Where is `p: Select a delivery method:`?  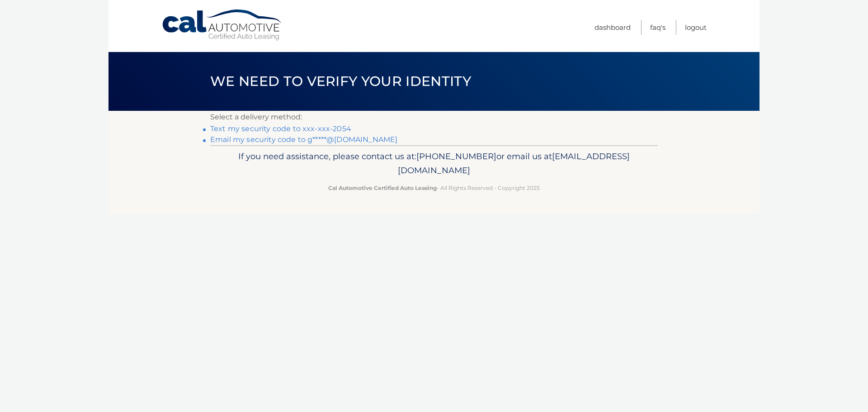
p: Select a delivery method: is located at coordinates (434, 117).